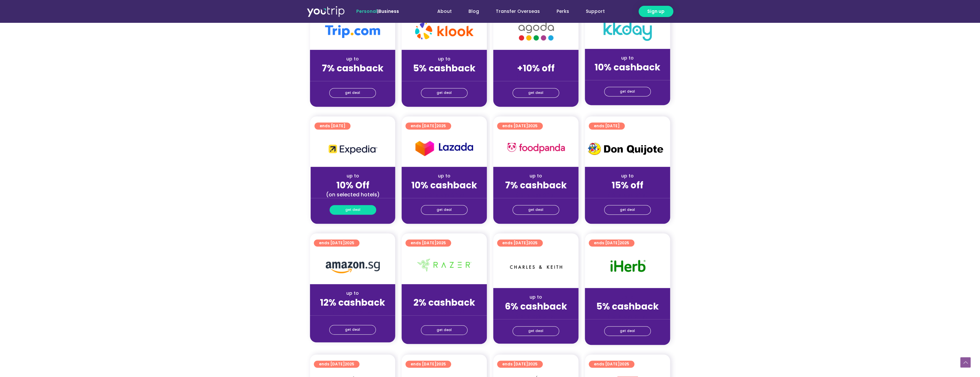  I want to click on a: Blog, so click(474, 11).